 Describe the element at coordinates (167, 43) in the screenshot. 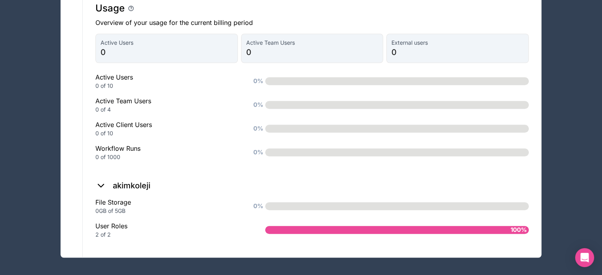

I see `span: Active Users` at that location.